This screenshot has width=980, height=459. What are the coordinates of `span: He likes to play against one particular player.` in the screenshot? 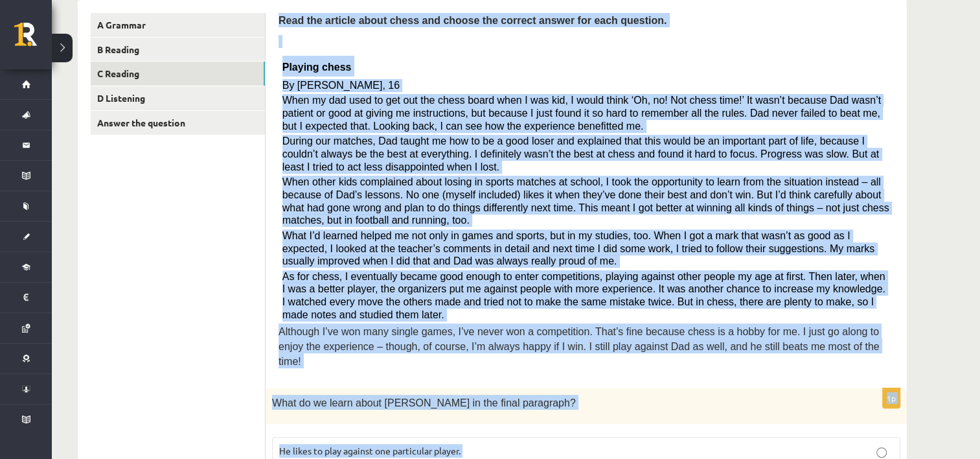 It's located at (370, 450).